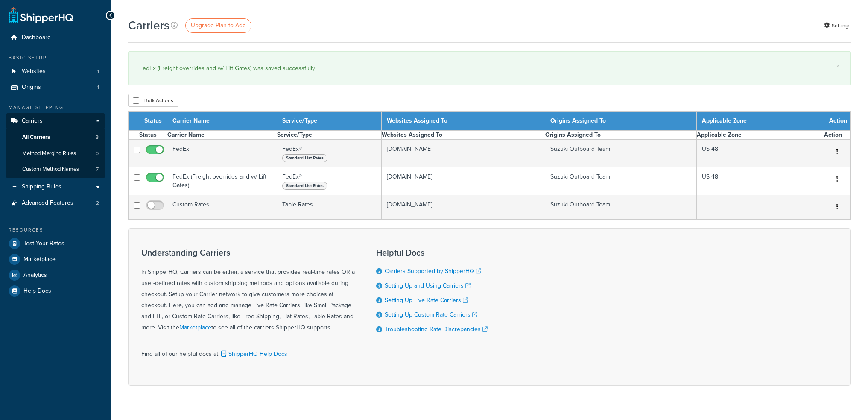 This screenshot has height=420, width=868. What do you see at coordinates (55, 121) in the screenshot?
I see `a: Carriers` at bounding box center [55, 121].